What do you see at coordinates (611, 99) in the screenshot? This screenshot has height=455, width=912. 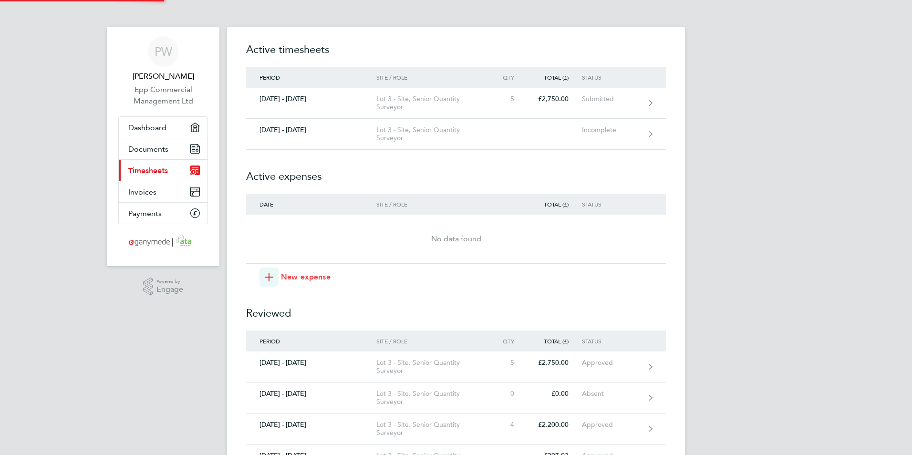 I see `div: Submitted` at bounding box center [611, 99].